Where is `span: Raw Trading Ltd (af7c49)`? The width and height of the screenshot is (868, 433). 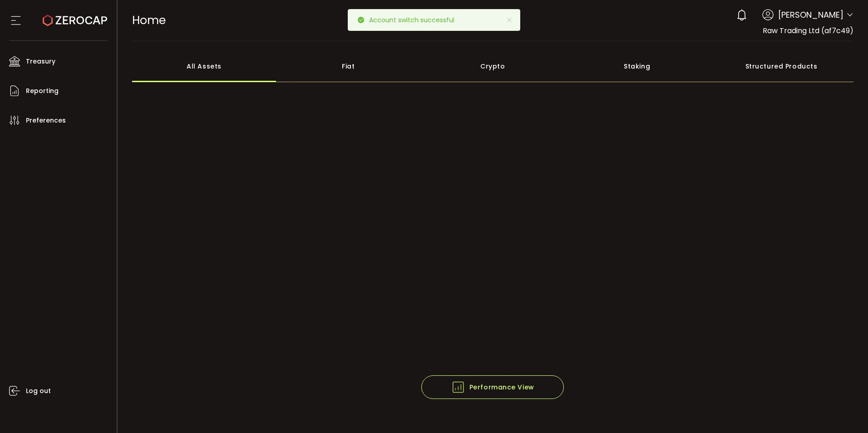
span: Raw Trading Ltd (af7c49) is located at coordinates (808, 31).